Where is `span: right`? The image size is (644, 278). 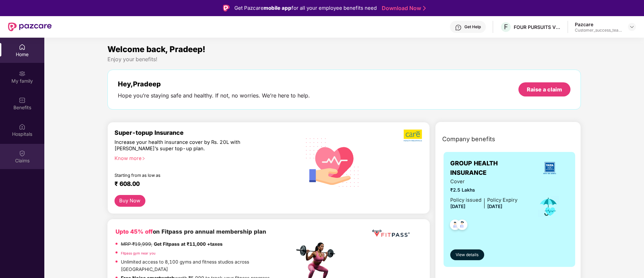 span: right is located at coordinates (143, 158).